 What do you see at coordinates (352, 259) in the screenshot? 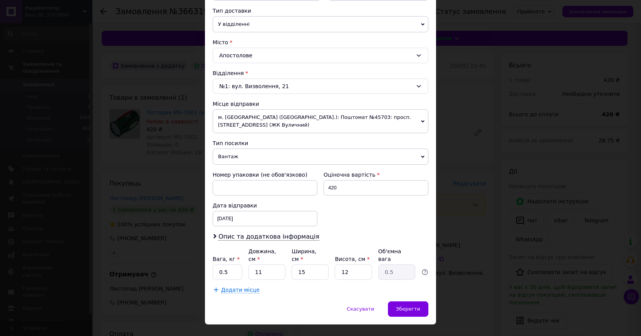
I see `label: Висота, см` at bounding box center [352, 259].